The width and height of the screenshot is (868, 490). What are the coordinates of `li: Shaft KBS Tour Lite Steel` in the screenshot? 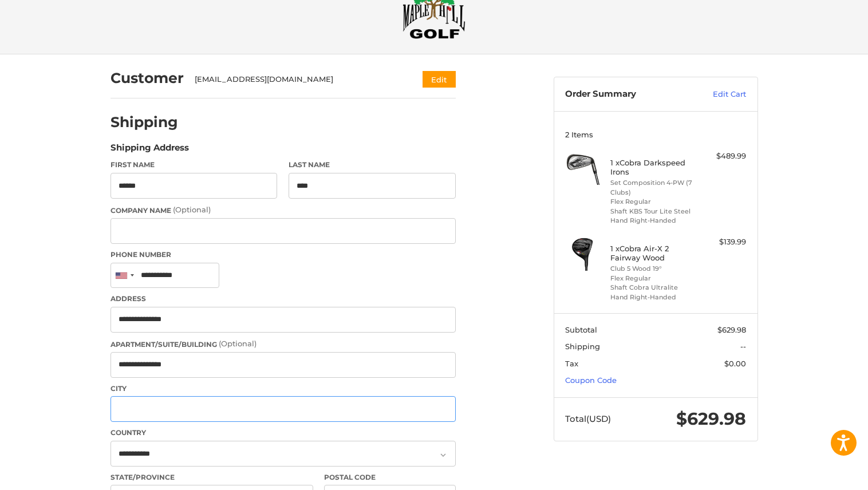 It's located at (653, 212).